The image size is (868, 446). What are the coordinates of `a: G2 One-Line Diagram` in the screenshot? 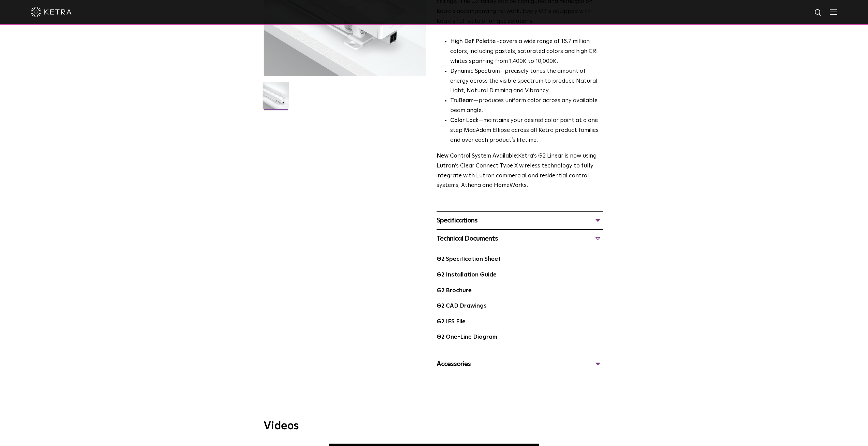 It's located at (467, 336).